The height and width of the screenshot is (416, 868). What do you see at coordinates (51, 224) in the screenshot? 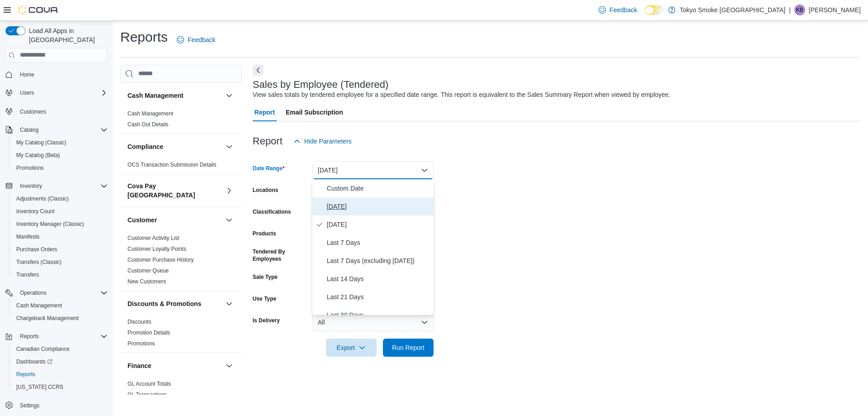
I see `a: Inventory Manager (Classic)` at bounding box center [51, 224].